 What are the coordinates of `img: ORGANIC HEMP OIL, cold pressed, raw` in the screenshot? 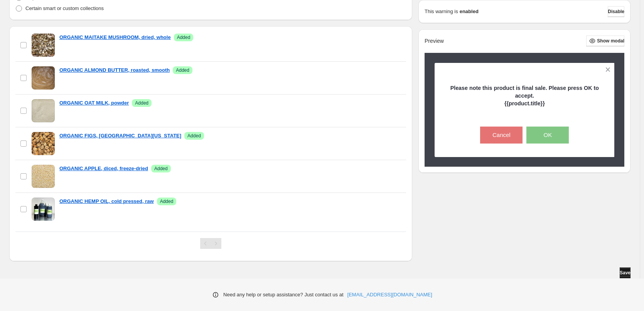 It's located at (43, 209).